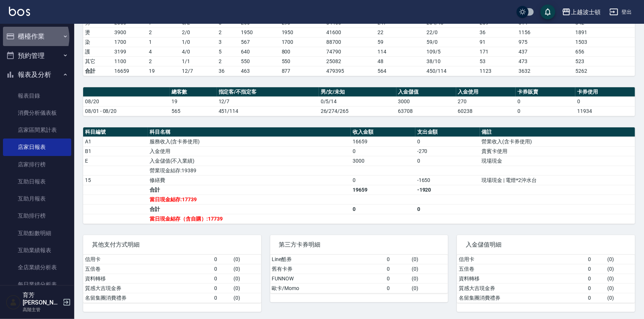 The image size is (644, 319). I want to click on td: 3000, so click(426, 101).